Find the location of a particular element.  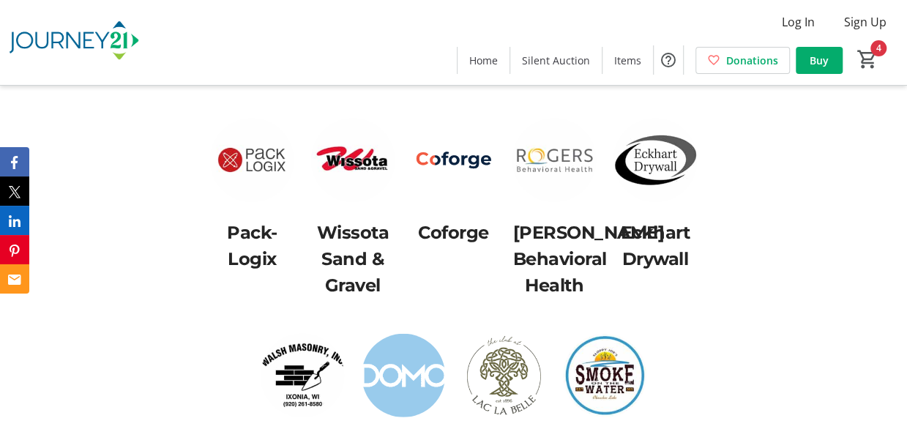

span: Silent Auction is located at coordinates (556, 60).